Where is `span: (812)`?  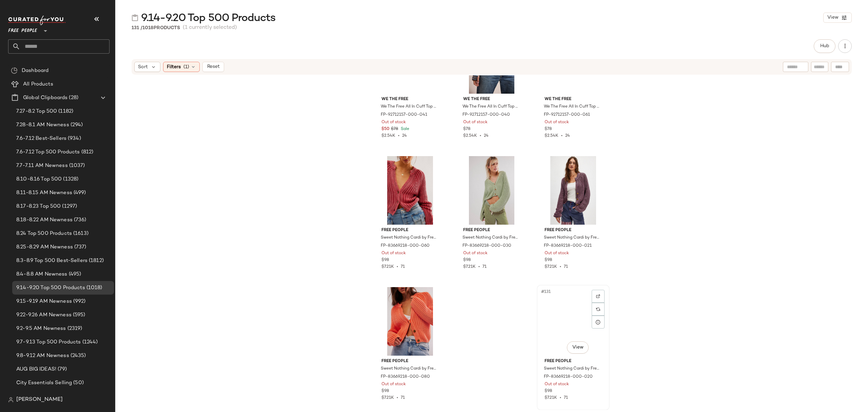
span: (812) is located at coordinates (87, 152).